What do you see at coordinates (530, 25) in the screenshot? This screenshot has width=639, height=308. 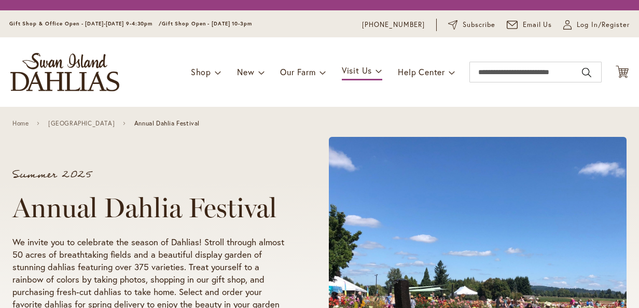 I see `a: Email Us` at bounding box center [530, 25].